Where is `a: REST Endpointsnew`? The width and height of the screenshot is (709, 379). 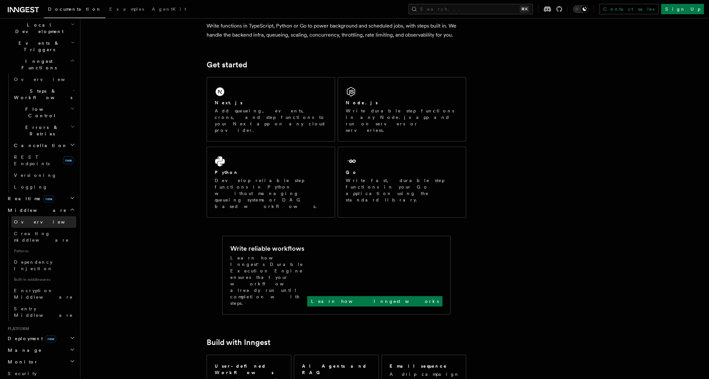
a: REST Endpointsnew is located at coordinates (44, 160).